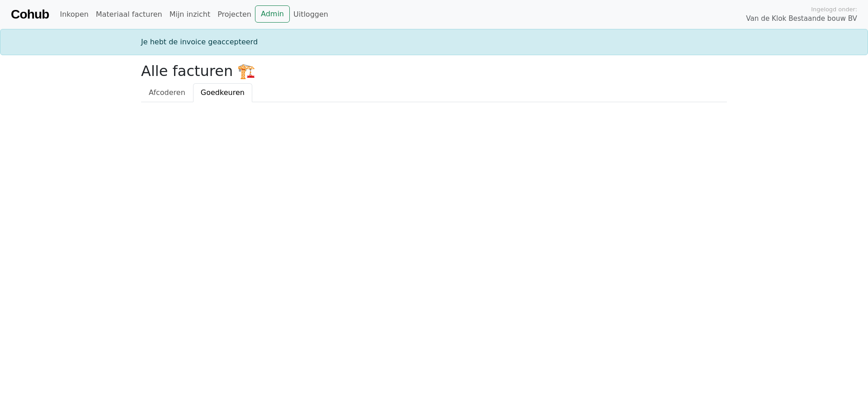  I want to click on a: Mijn inzicht, so click(190, 14).